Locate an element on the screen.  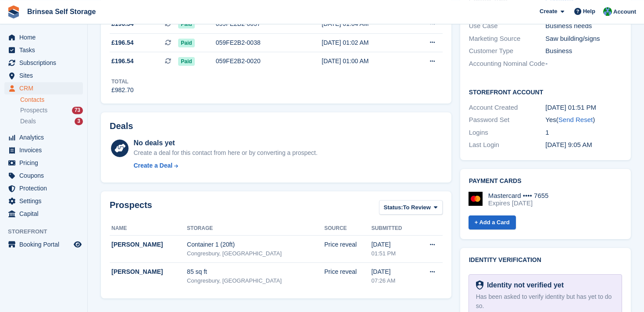
h2: Storefront Account is located at coordinates (546, 92).